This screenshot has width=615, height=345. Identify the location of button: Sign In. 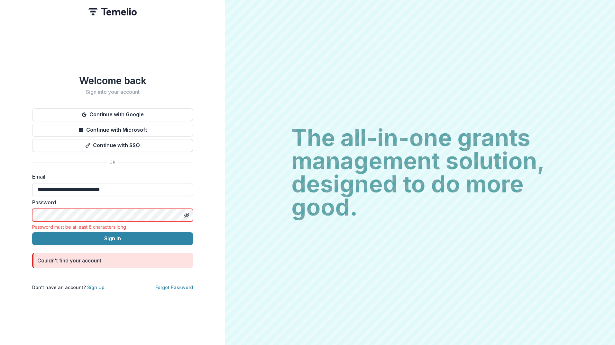
(113, 239).